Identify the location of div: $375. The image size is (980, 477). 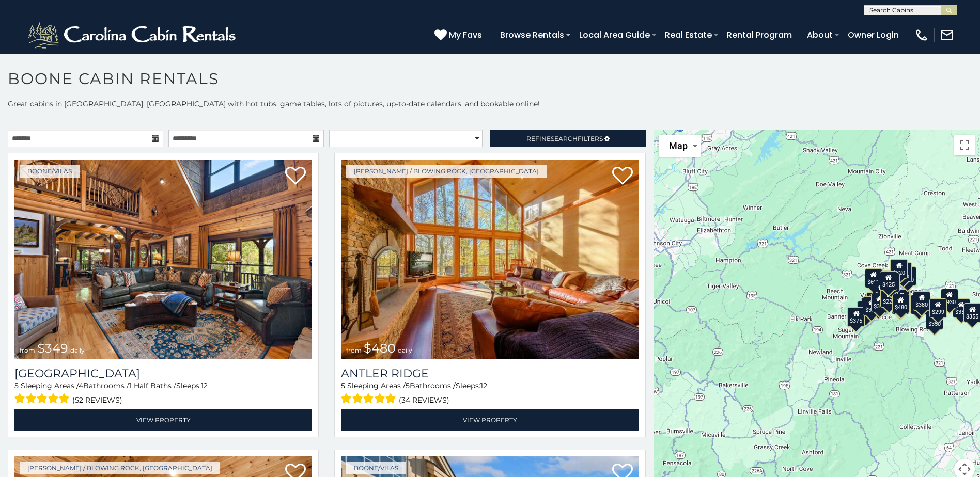
(856, 317).